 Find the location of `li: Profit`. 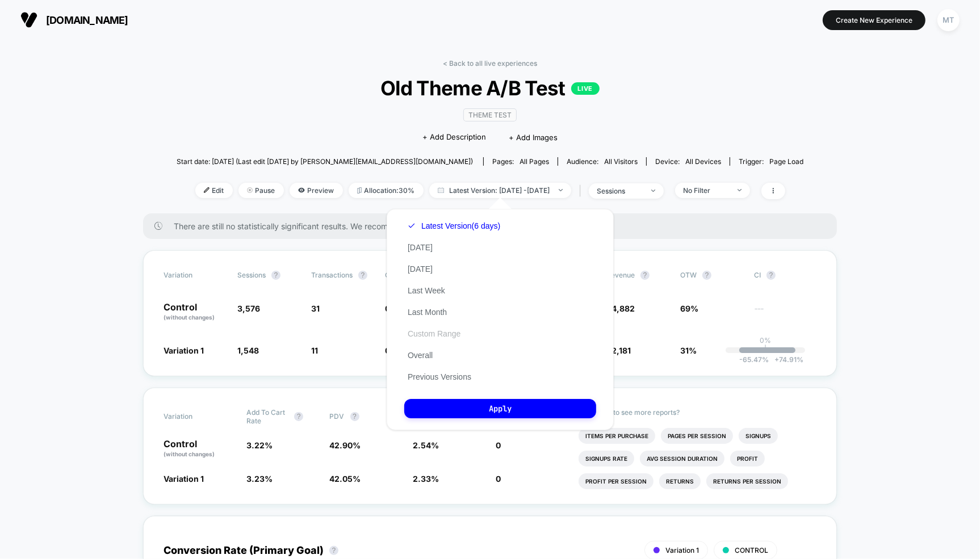

li: Profit is located at coordinates (747, 459).